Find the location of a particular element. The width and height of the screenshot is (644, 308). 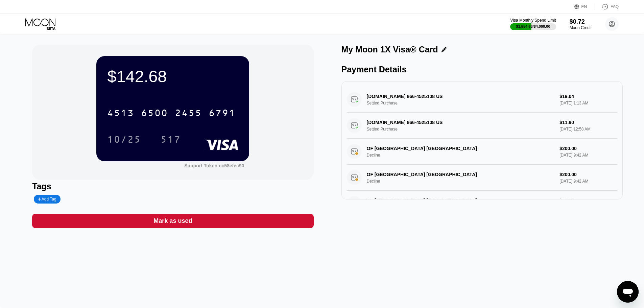

div: $142.68 is located at coordinates (173, 76).